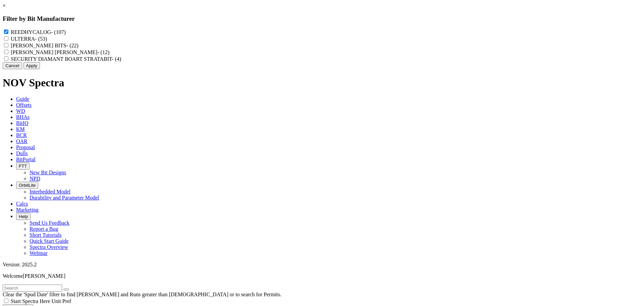 Image resolution: width=644 pixels, height=306 pixels. What do you see at coordinates (65, 198) in the screenshot?
I see `a: Durability and Parameter Model` at bounding box center [65, 198].